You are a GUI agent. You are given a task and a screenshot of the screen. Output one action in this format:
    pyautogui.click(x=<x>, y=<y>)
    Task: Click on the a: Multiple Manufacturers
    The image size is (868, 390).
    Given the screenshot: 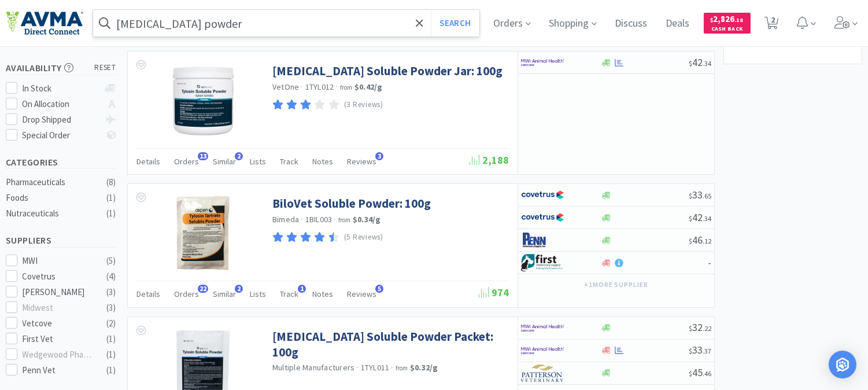 What is the action you would take?
    pyautogui.click(x=314, y=367)
    